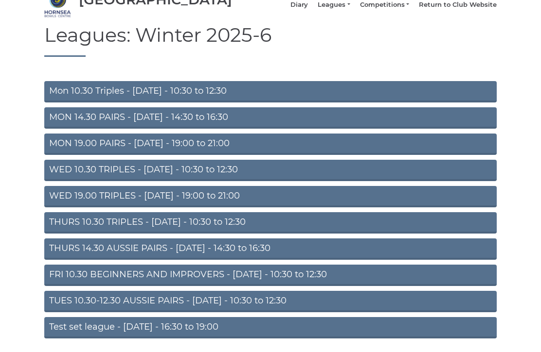  I want to click on a: Competitions, so click(384, 5).